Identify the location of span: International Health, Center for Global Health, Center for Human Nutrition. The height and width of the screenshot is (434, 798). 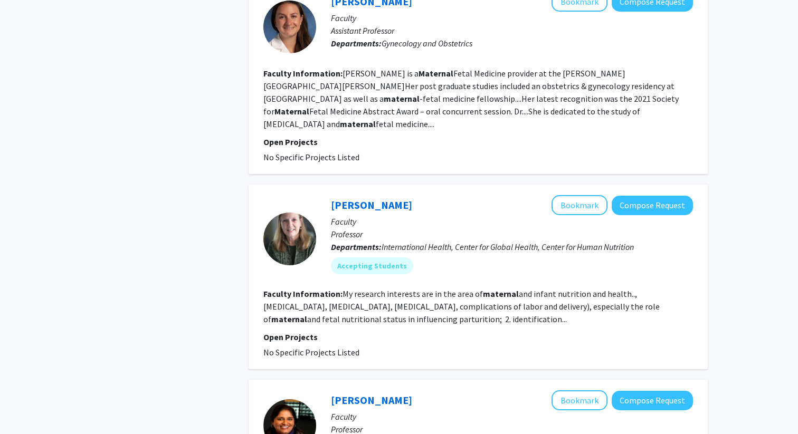
(507, 247).